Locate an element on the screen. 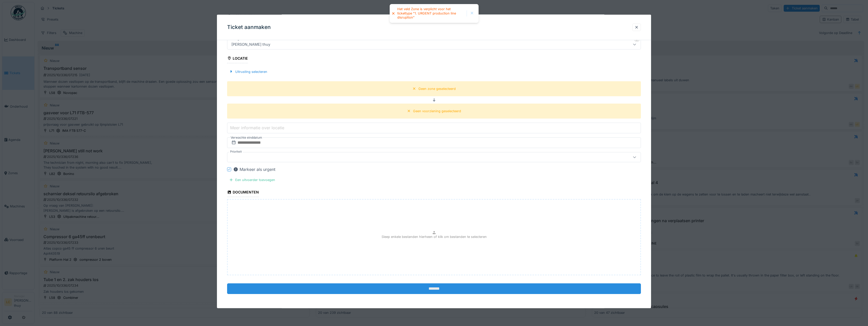  div: Markeer als urgent is located at coordinates (254, 169).